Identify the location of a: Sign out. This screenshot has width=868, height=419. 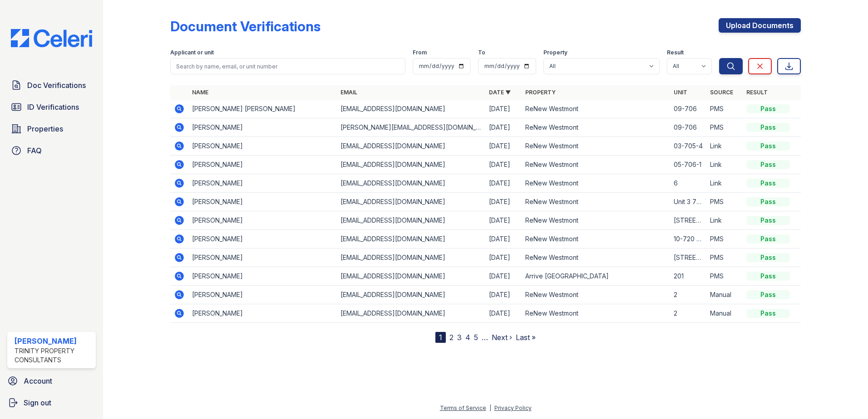
(51, 403).